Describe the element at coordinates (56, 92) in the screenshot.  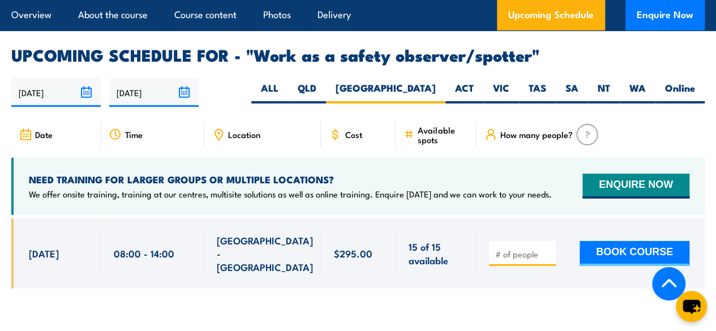
I see `input: From date` at that location.